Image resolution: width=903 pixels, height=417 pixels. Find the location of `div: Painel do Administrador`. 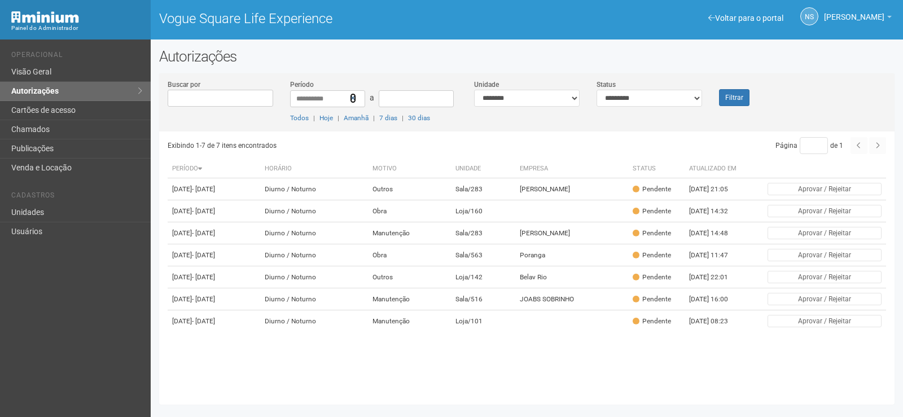

div: Painel do Administrador is located at coordinates (77, 28).